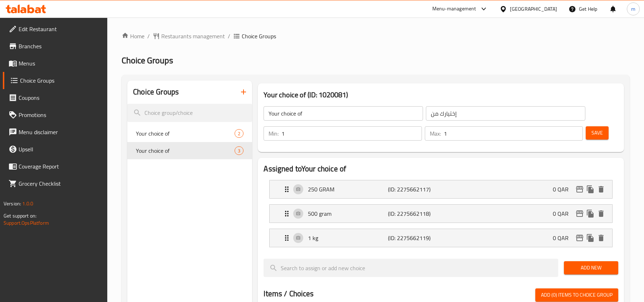  Describe the element at coordinates (55, 166) in the screenshot. I see `a: Coverage Report` at that location.